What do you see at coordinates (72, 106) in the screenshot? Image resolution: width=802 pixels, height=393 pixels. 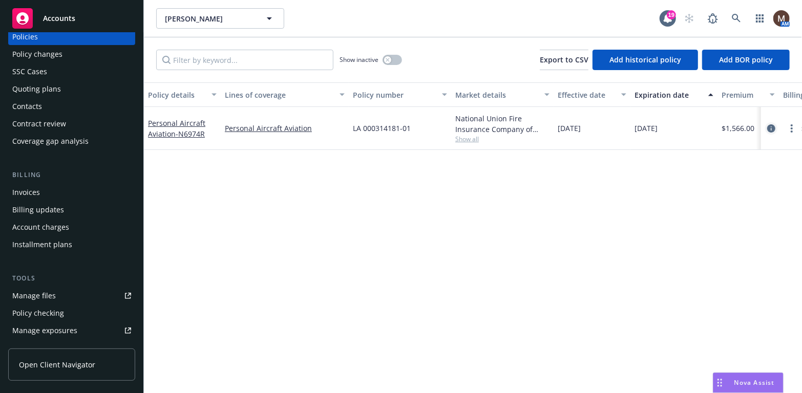 I see `a: Contacts` at bounding box center [72, 106].